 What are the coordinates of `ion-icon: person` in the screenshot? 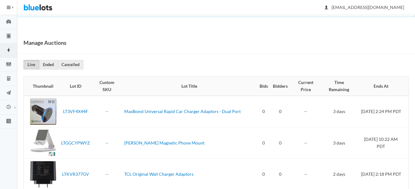 It's located at (326, 8).